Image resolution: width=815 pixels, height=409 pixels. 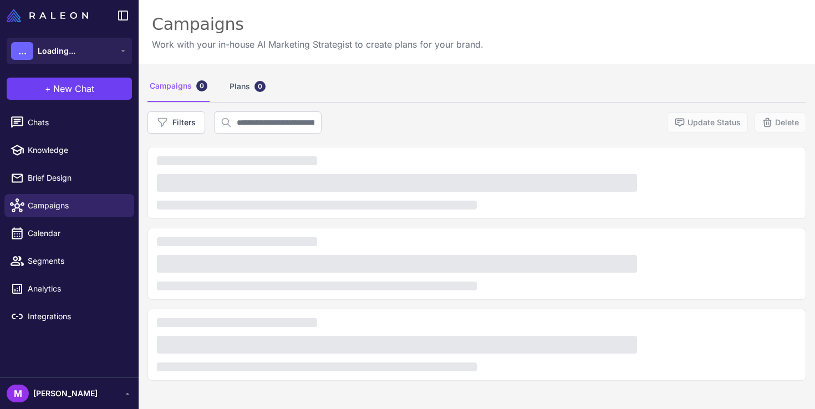 I want to click on button: Delete, so click(x=780, y=122).